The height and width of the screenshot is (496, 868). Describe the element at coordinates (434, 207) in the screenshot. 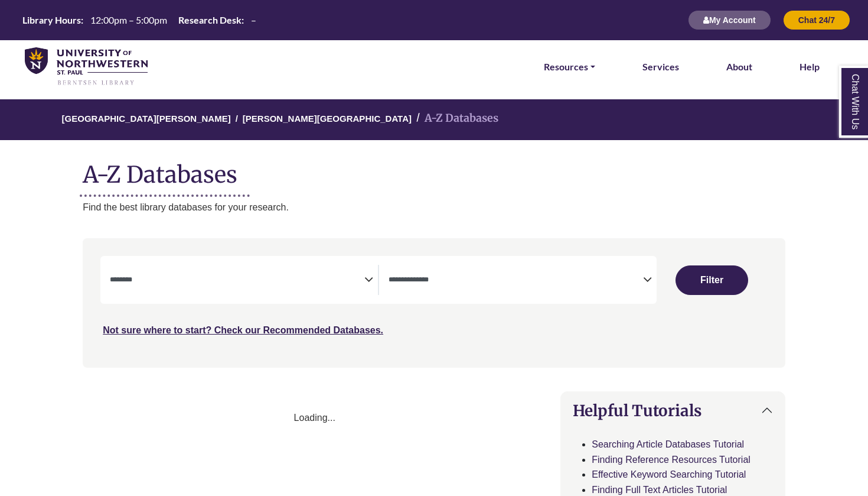

I see `p: Find the best library databases for your research.` at that location.